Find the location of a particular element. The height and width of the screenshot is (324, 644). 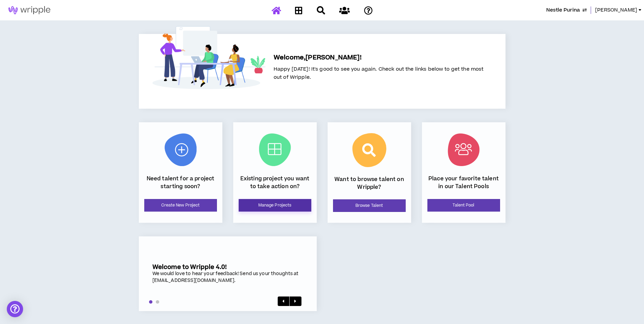

button: Nestle Purina is located at coordinates (566, 10).